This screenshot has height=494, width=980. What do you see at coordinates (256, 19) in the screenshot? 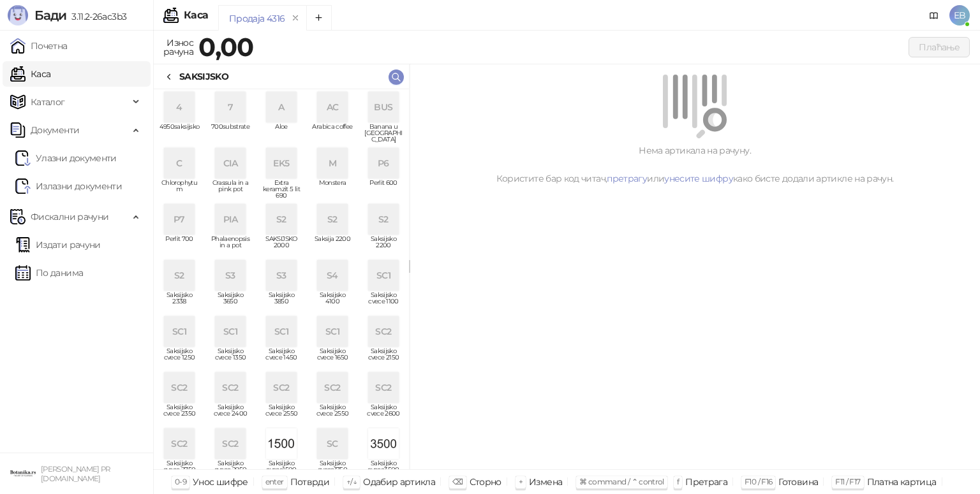
I see `div: Продаја 4316` at bounding box center [256, 19].